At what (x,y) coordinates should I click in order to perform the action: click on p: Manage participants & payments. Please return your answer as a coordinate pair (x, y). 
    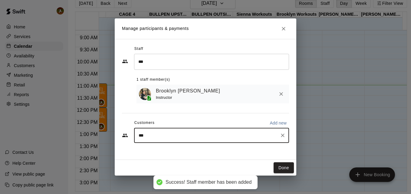
    Looking at the image, I should click on (155, 28).